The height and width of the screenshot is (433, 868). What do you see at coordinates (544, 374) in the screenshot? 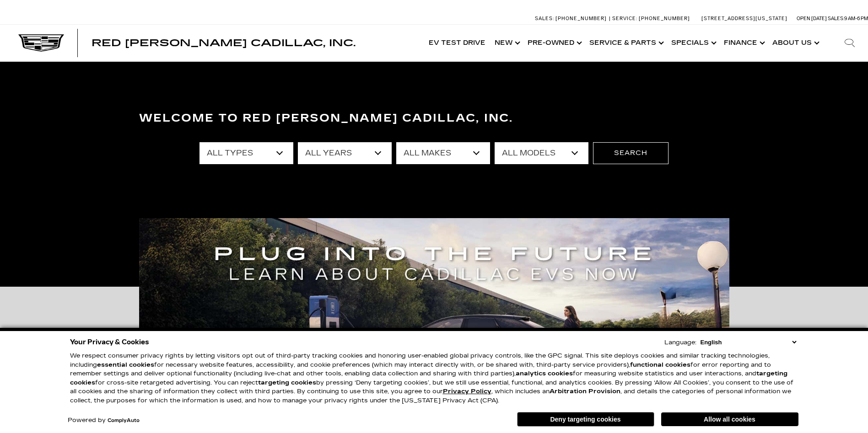
I see `strong: analytics cookies` at bounding box center [544, 374].